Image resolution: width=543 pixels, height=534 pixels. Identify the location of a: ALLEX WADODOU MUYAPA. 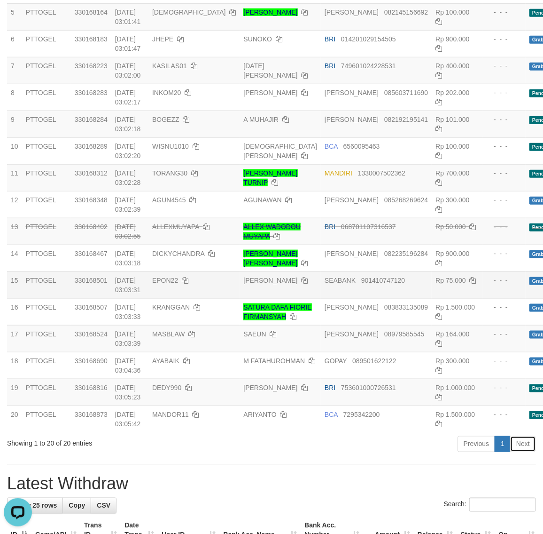
(272, 231).